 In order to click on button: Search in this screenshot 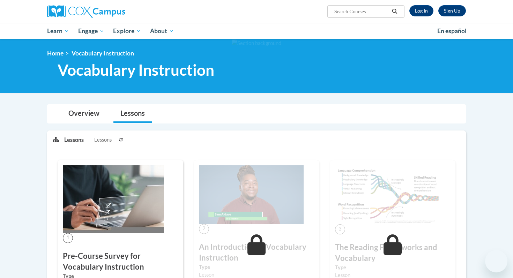, I will do `click(395, 12)`.